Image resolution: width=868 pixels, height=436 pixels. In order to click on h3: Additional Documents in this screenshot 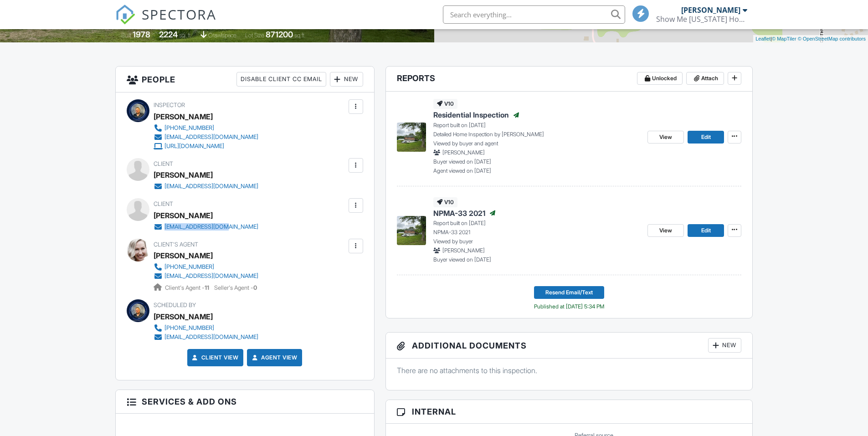, I will do `click(569, 345)`.